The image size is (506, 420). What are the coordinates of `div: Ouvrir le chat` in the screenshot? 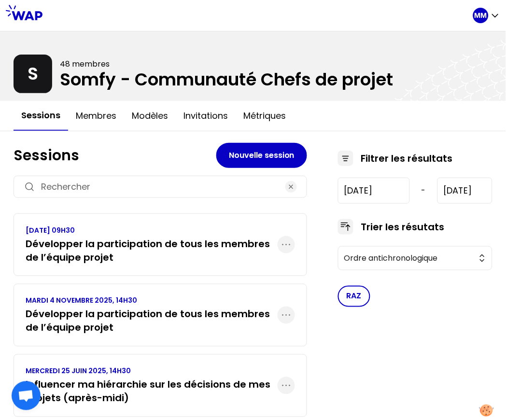 It's located at (26, 396).